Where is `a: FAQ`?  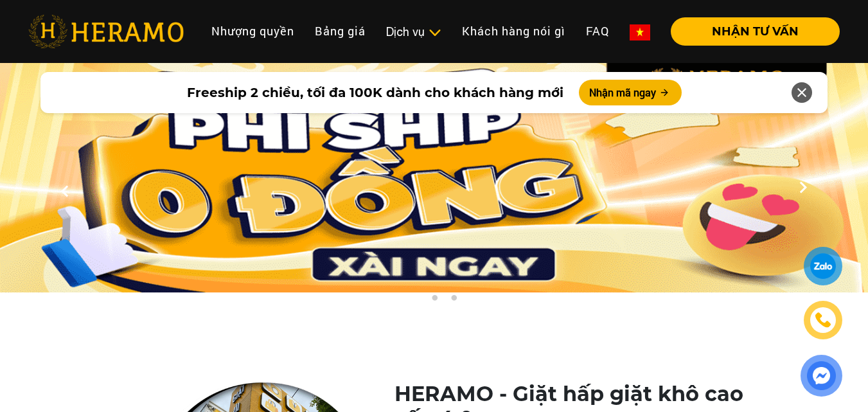 a: FAQ is located at coordinates (597, 31).